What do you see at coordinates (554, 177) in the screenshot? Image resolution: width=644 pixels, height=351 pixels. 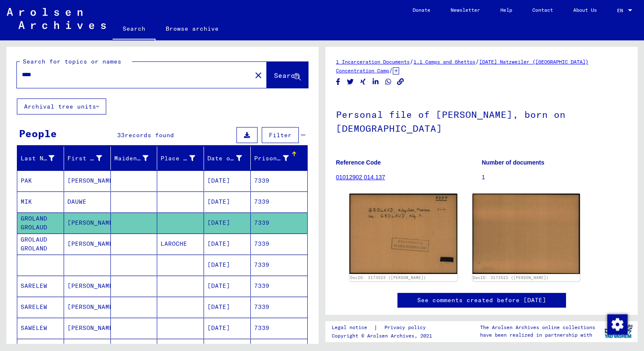 I see `p: 1` at bounding box center [554, 177].